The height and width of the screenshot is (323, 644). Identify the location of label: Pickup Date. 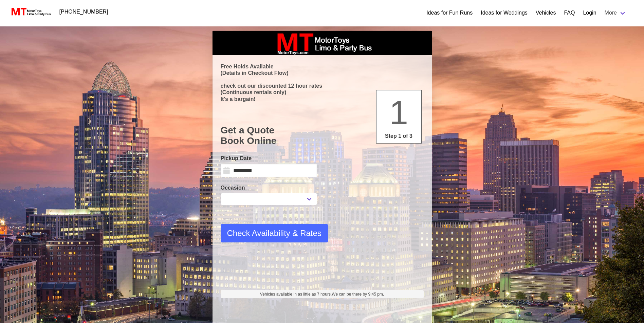
(269, 158).